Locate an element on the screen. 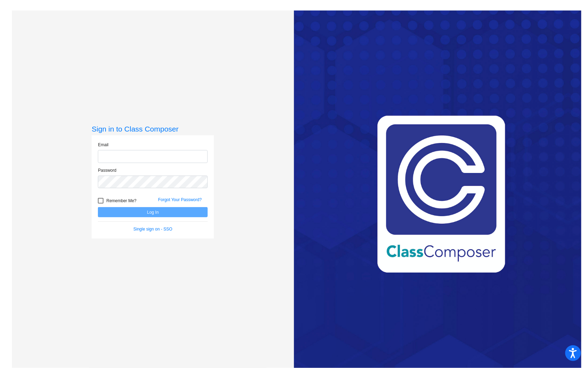  button: Log In is located at coordinates (153, 212).